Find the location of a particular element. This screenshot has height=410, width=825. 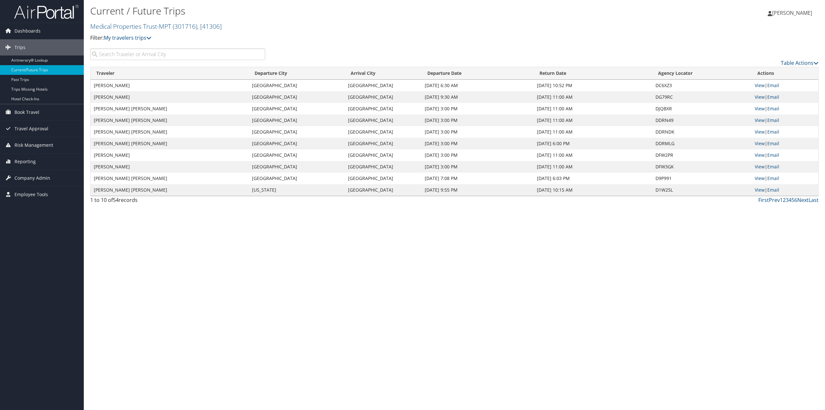

td: DG79RC is located at coordinates (702, 97).